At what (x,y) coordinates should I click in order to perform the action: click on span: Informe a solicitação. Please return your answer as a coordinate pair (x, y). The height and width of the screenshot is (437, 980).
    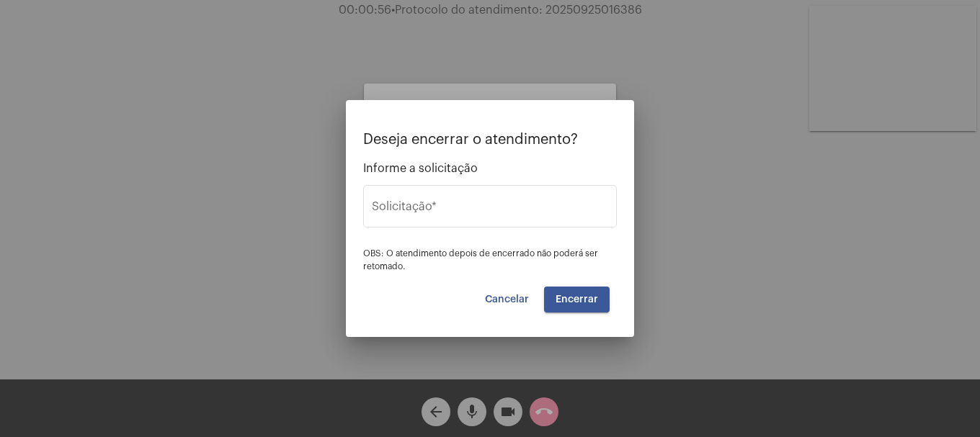
    Looking at the image, I should click on (490, 169).